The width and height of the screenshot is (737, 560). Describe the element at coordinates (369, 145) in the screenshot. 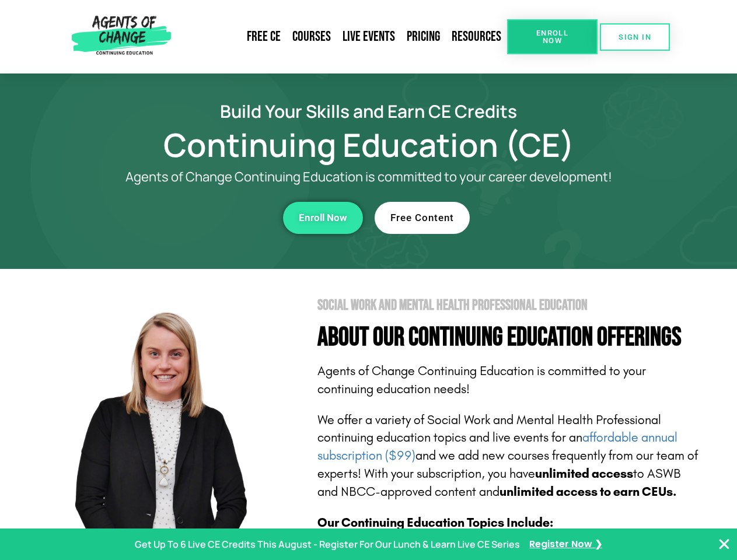

I see `h1: Continuing Education (CE)` at that location.